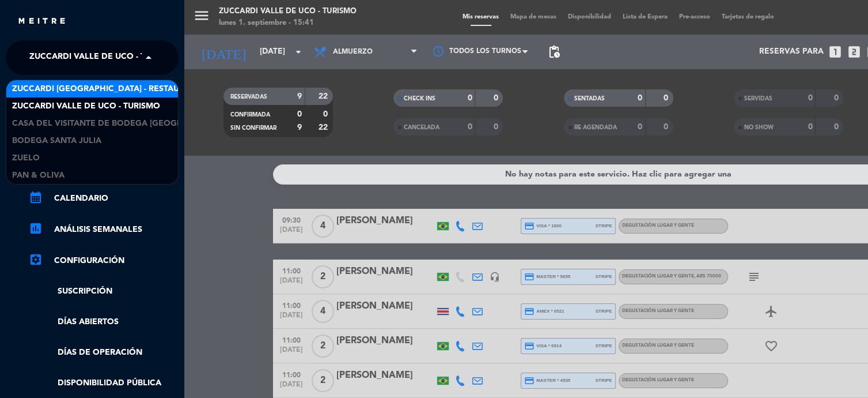  Describe the element at coordinates (36, 197) in the screenshot. I see `i: calendar_month` at that location.